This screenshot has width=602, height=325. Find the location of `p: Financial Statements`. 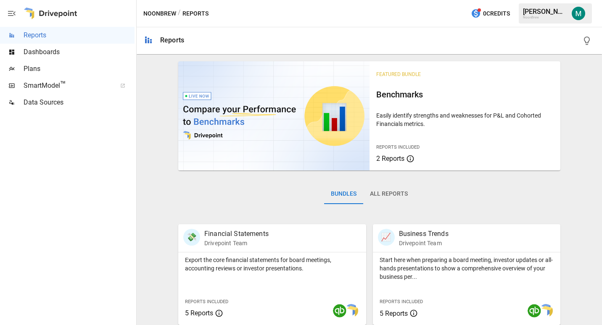

p: Financial Statements is located at coordinates (236, 234).